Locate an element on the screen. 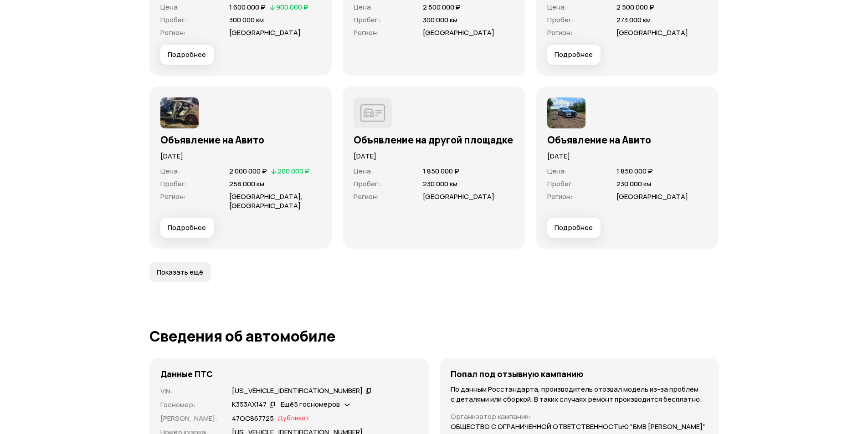  span: Ещё 5 госномеров is located at coordinates (310, 404).